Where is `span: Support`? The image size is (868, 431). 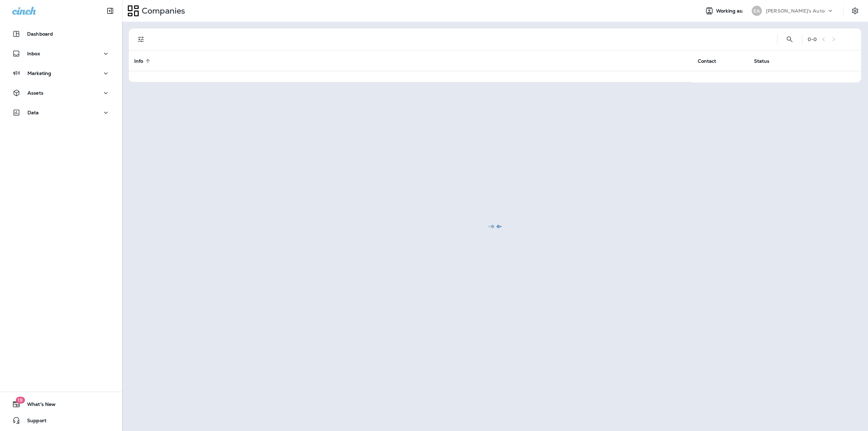
span: Support is located at coordinates (34, 421).